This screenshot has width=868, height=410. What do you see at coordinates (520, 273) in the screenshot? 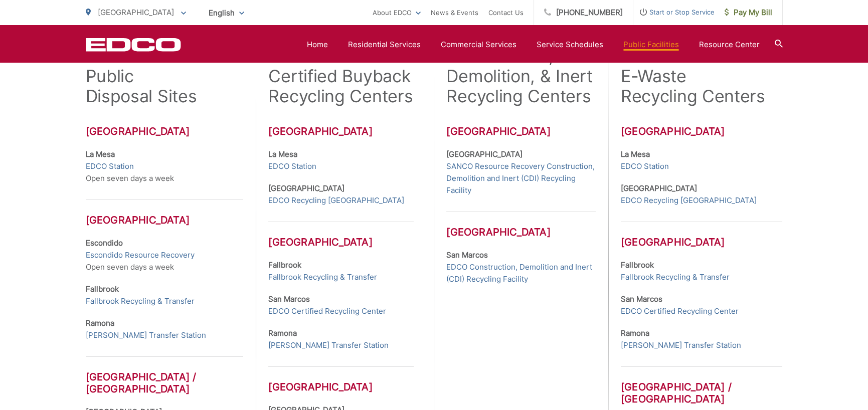
I see `a: EDCO Construction, Demolition and Inert (CDI) Recycling Facility` at bounding box center [520, 273].